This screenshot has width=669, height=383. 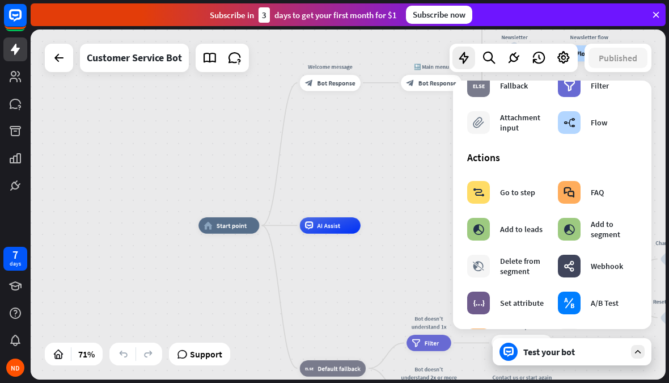 I want to click on button: Published, so click(x=618, y=58).